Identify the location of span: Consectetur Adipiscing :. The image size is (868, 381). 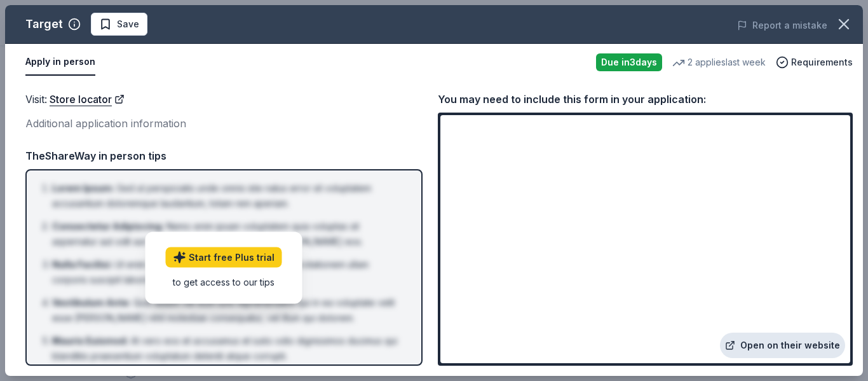
(108, 226).